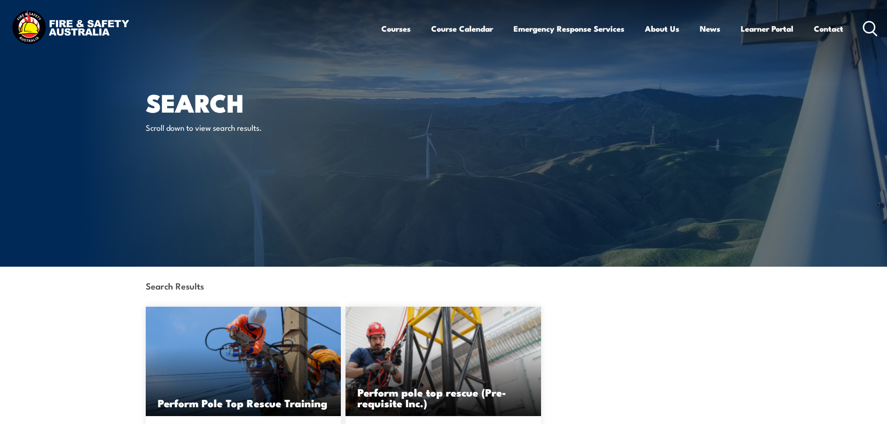 Image resolution: width=887 pixels, height=424 pixels. I want to click on img: Perform pole top rescue (Pre-requisite Inc.), so click(443, 361).